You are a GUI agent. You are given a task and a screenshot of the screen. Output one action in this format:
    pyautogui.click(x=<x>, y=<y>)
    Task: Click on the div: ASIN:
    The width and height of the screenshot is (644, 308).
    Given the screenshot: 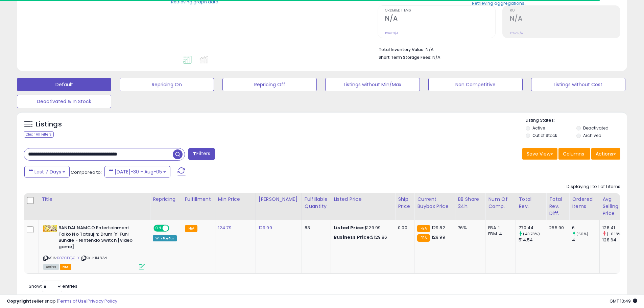 What is the action you would take?
    pyautogui.click(x=94, y=247)
    